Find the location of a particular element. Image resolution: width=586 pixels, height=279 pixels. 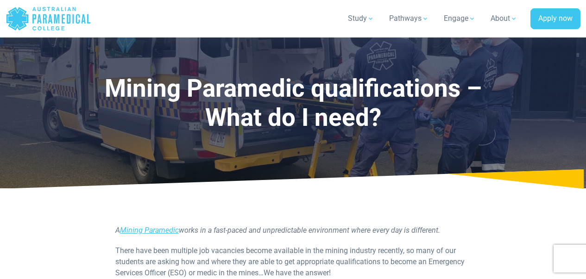

em: A works in a fast-paced and unpredictable environment where every day is different. is located at coordinates (277, 230).